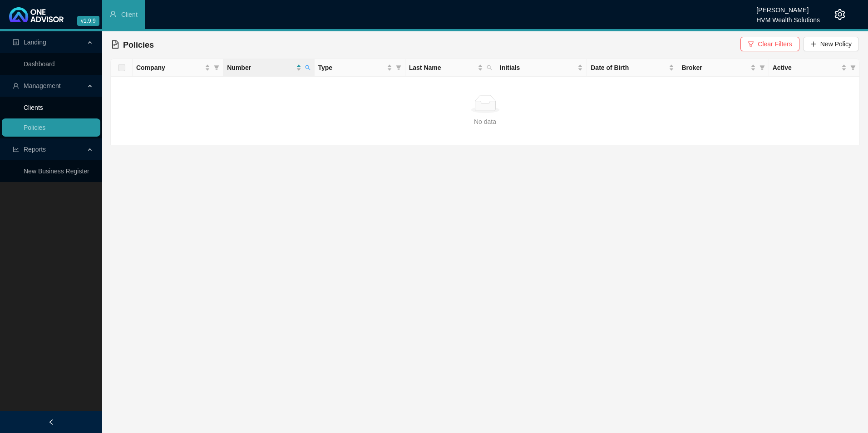  What do you see at coordinates (538, 68) in the screenshot?
I see `span: Initials` at bounding box center [538, 68].